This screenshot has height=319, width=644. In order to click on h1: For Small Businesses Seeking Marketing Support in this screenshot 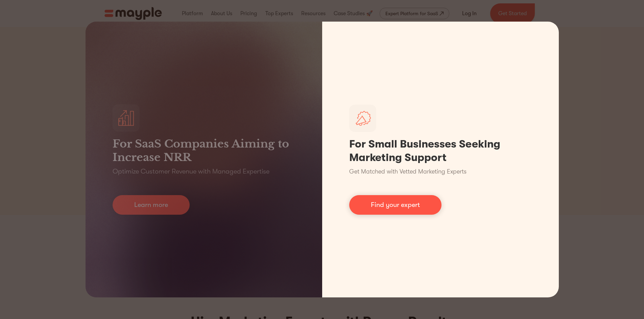, I will do `click(441, 151)`.